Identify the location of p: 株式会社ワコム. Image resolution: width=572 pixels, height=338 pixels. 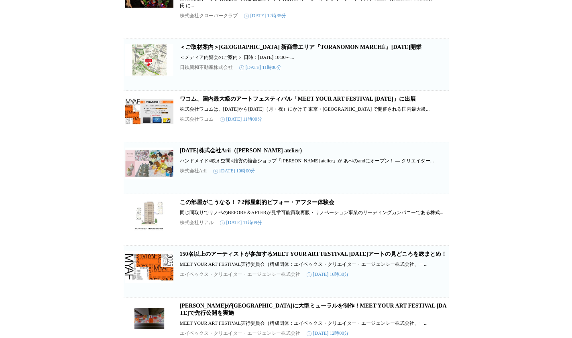
(197, 119).